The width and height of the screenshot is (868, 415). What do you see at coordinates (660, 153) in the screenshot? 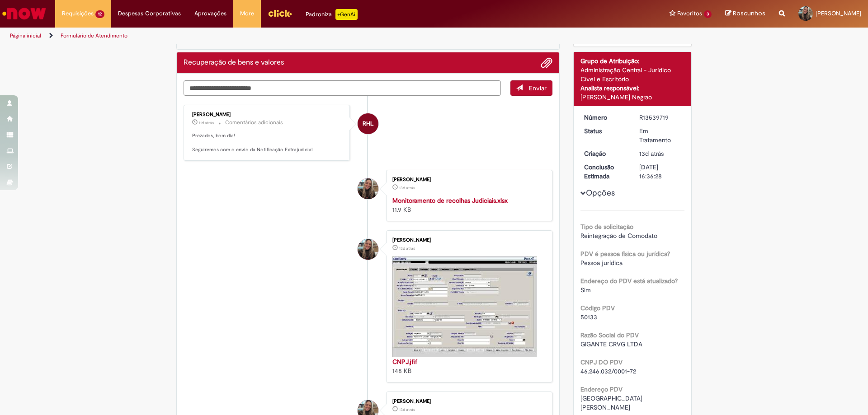
I see `div: 16/09/2025 13:36:23` at bounding box center [660, 153].